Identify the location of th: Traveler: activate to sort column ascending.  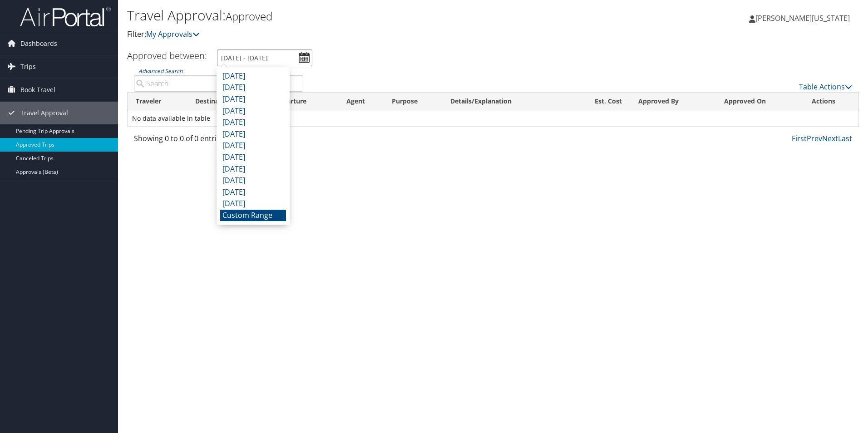
(157, 101).